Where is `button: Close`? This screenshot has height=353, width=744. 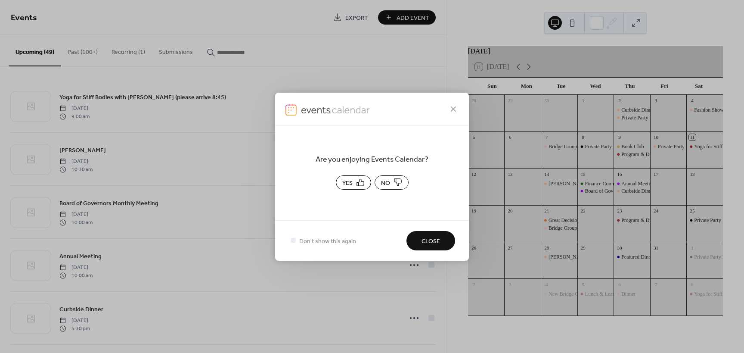 button: Close is located at coordinates (431, 240).